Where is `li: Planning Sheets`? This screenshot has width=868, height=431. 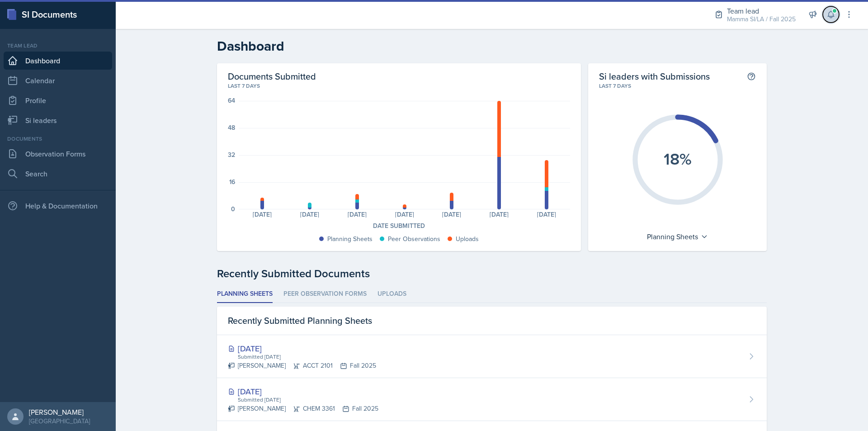
li: Planning Sheets is located at coordinates (245, 294).